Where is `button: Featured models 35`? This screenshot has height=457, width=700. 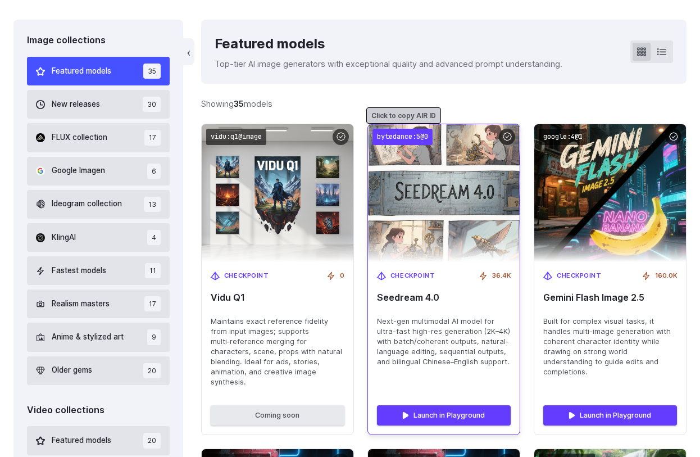 button: Featured models 35 is located at coordinates (98, 71).